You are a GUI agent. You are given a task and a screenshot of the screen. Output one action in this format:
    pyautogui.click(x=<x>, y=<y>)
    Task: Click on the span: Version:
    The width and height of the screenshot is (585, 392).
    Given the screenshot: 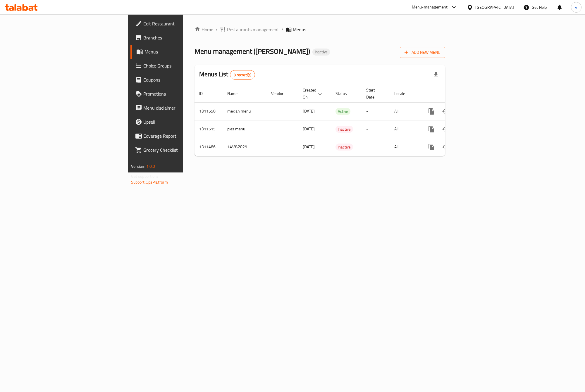 What is the action you would take?
    pyautogui.click(x=138, y=166)
    